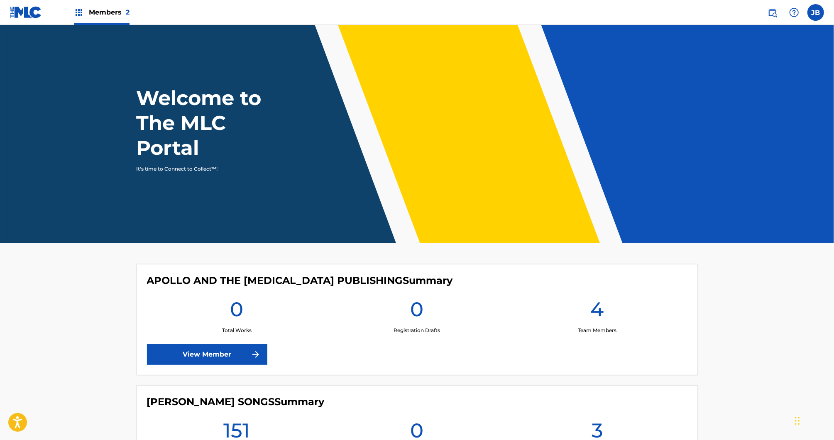 This screenshot has width=834, height=440. Describe the element at coordinates (772, 12) in the screenshot. I see `a: Public Search` at that location.